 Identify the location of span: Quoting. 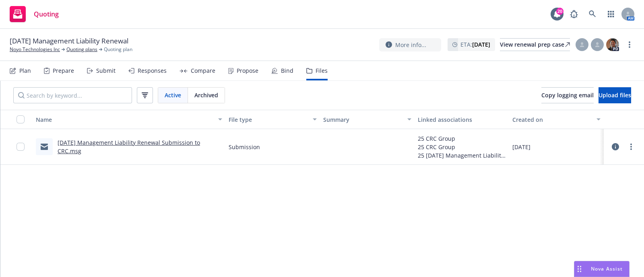
(46, 14).